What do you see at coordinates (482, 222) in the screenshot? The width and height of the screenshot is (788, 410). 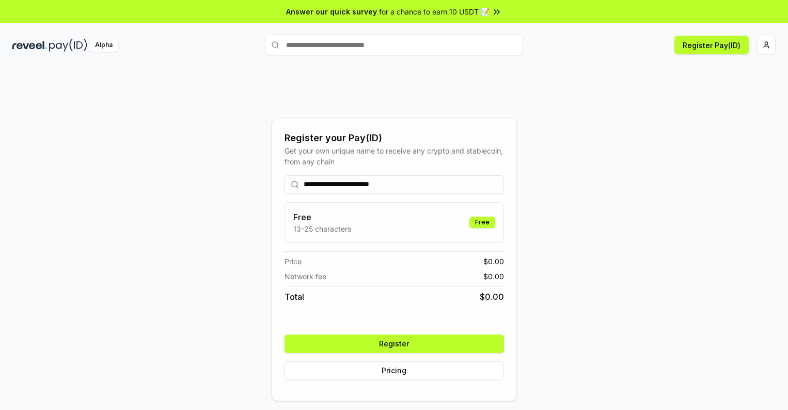 I see `div: Free` at bounding box center [482, 222].